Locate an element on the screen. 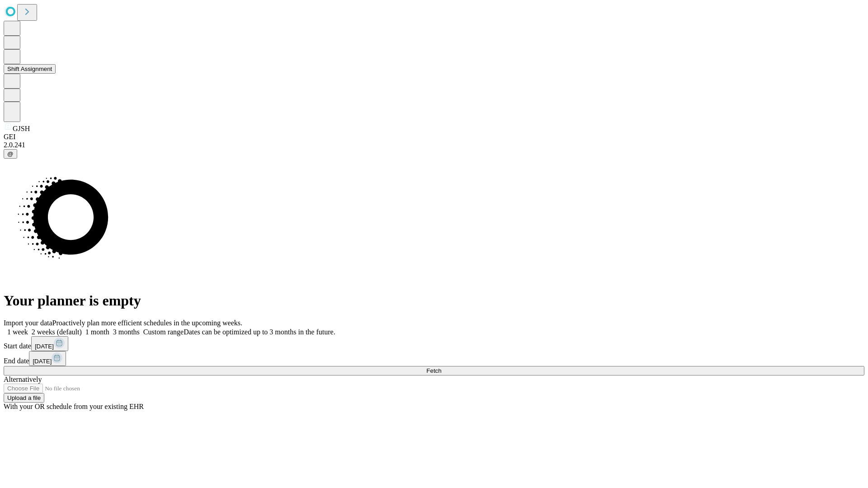 The height and width of the screenshot is (488, 868). span: GJSH is located at coordinates (21, 129).